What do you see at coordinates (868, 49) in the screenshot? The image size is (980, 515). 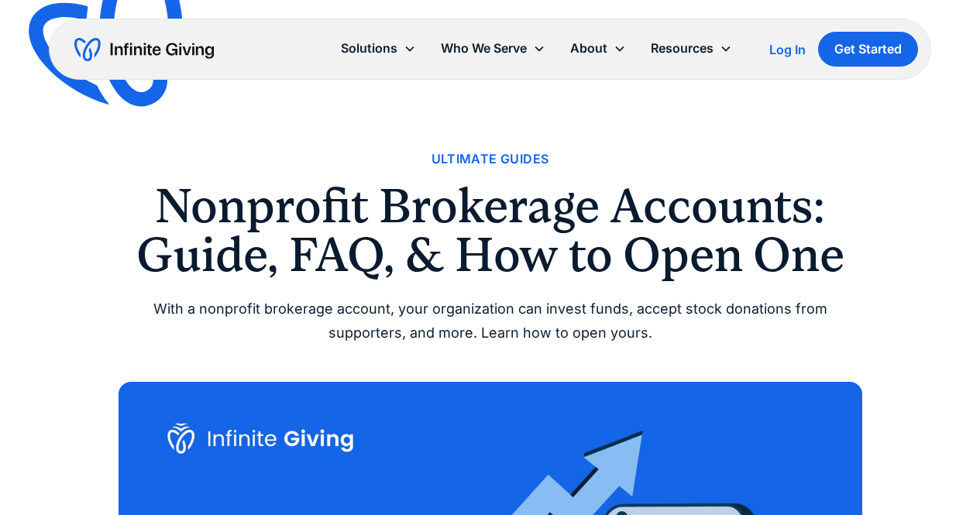 I see `a: Get Started` at bounding box center [868, 49].